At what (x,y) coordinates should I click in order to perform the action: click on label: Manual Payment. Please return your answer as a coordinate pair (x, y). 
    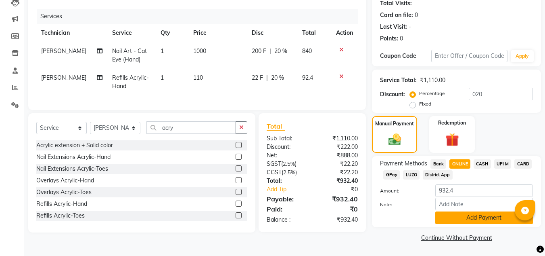
    Looking at the image, I should click on (395, 124).